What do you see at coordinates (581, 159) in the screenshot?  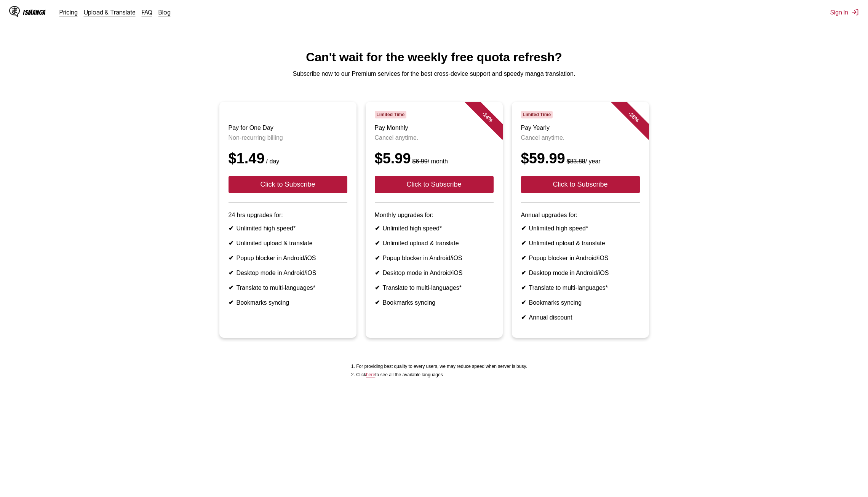 I see `div: $59.99` at bounding box center [581, 159].